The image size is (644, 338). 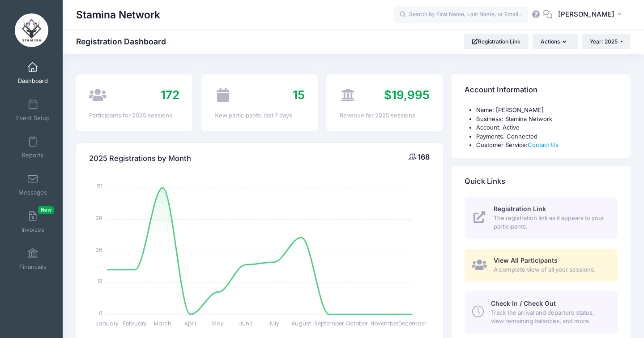 I want to click on span: 172, so click(x=170, y=95).